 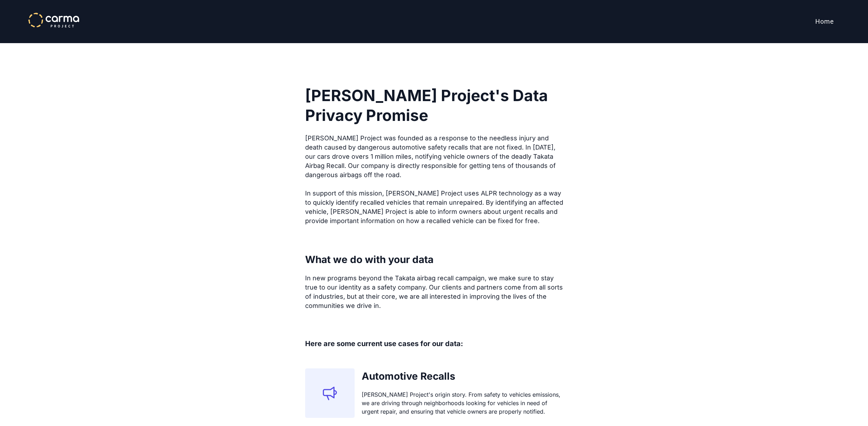 What do you see at coordinates (825, 21) in the screenshot?
I see `a: Home` at bounding box center [825, 21].